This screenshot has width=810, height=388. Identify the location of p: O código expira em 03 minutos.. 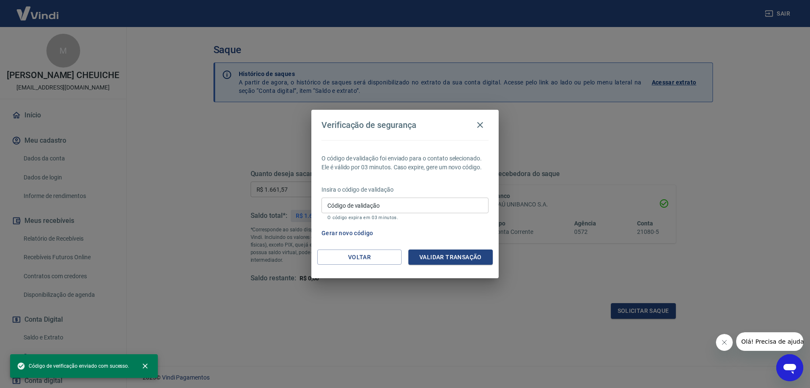
(405, 217).